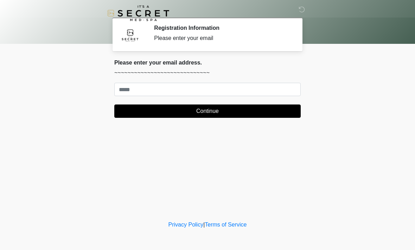 The width and height of the screenshot is (415, 250). Describe the element at coordinates (130, 35) in the screenshot. I see `img: Agent Avatar` at that location.